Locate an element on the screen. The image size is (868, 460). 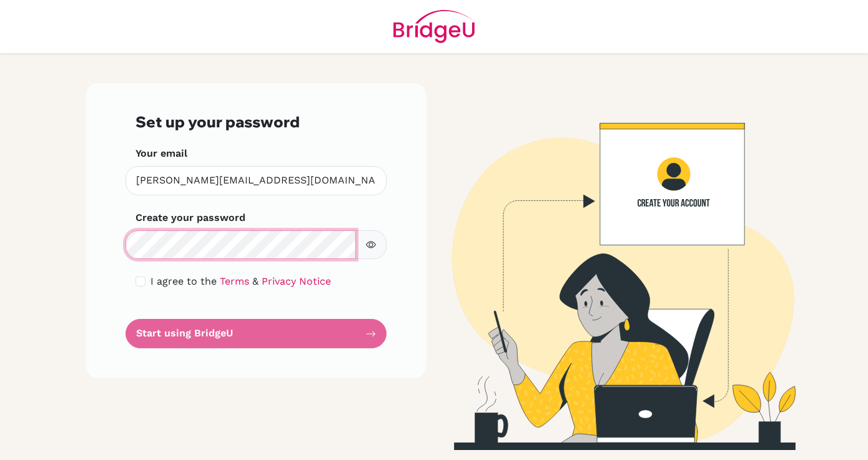
a: Terms is located at coordinates (234, 281).